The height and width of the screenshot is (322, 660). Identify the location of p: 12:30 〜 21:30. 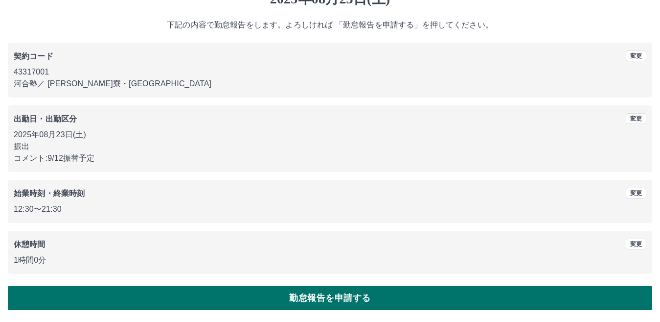
(330, 209).